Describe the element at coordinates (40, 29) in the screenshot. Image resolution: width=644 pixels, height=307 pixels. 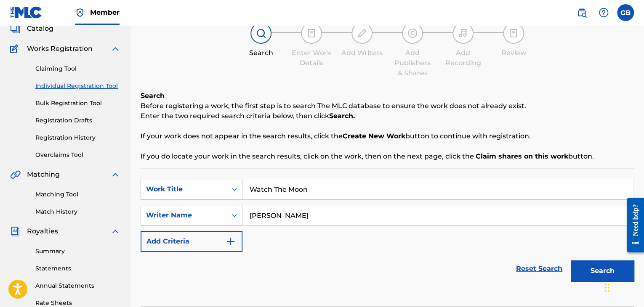
I see `span: Catalog` at that location.